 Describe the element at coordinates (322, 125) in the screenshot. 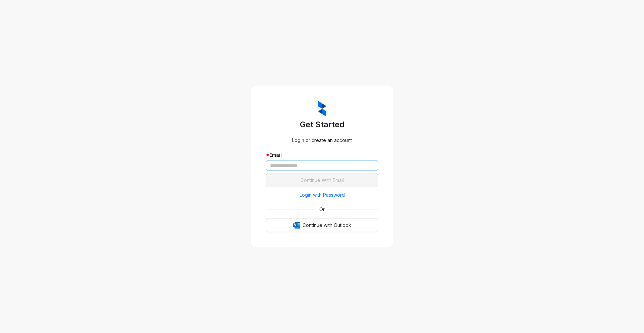

I see `h3: Get Started` at that location.